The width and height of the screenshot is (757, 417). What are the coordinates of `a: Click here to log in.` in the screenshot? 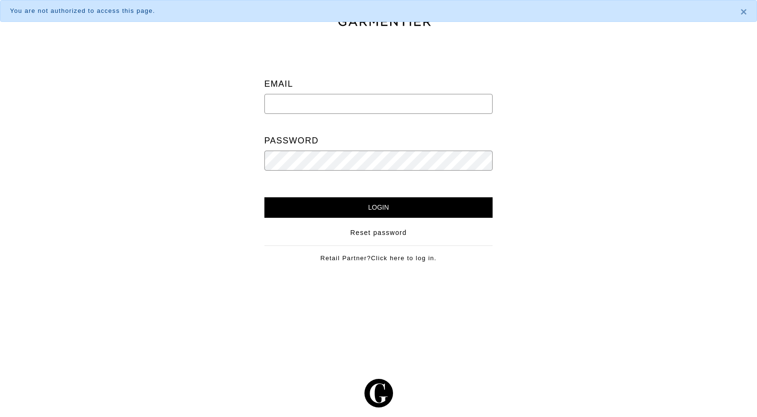 It's located at (404, 258).